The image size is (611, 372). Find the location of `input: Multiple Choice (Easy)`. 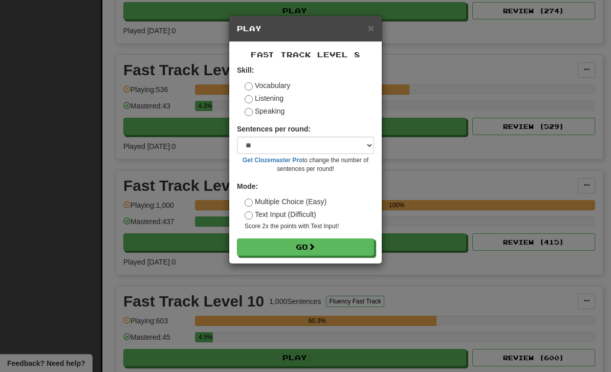

input: Multiple Choice (Easy) is located at coordinates (249, 203).